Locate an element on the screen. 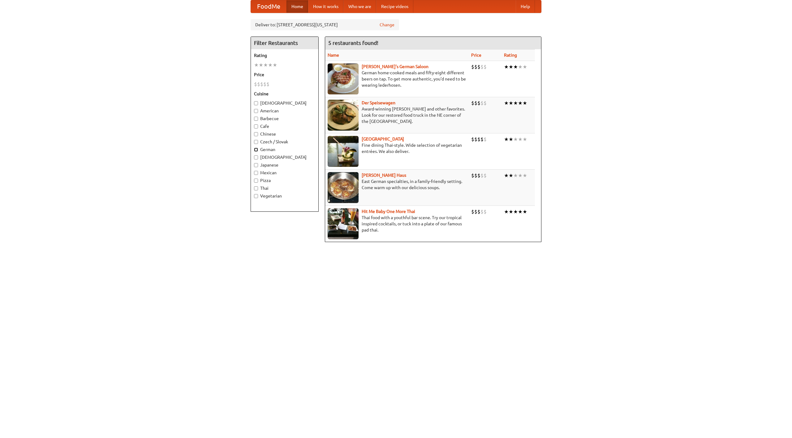 The height and width of the screenshot is (438, 792). a: How it works is located at coordinates (326, 7).